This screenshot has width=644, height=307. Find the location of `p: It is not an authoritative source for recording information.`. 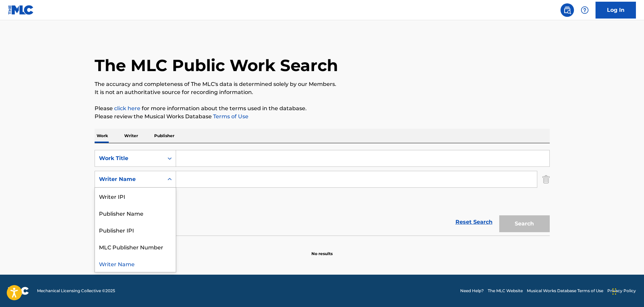

p: It is not an authoritative source for recording information. is located at coordinates (323, 92).